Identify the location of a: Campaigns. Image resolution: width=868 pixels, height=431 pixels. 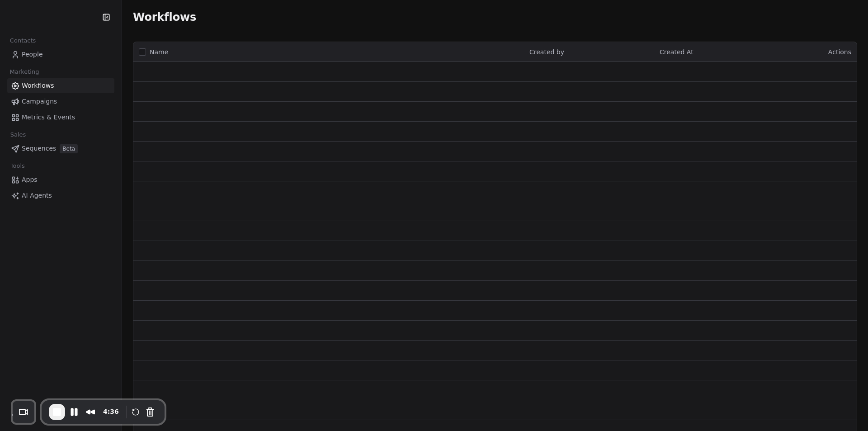
(60, 101).